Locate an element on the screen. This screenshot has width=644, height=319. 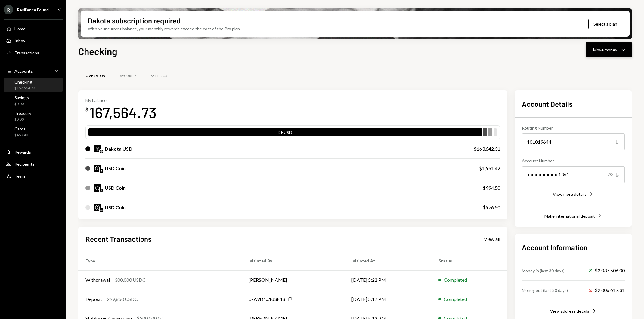
a: Team is located at coordinates (33, 176).